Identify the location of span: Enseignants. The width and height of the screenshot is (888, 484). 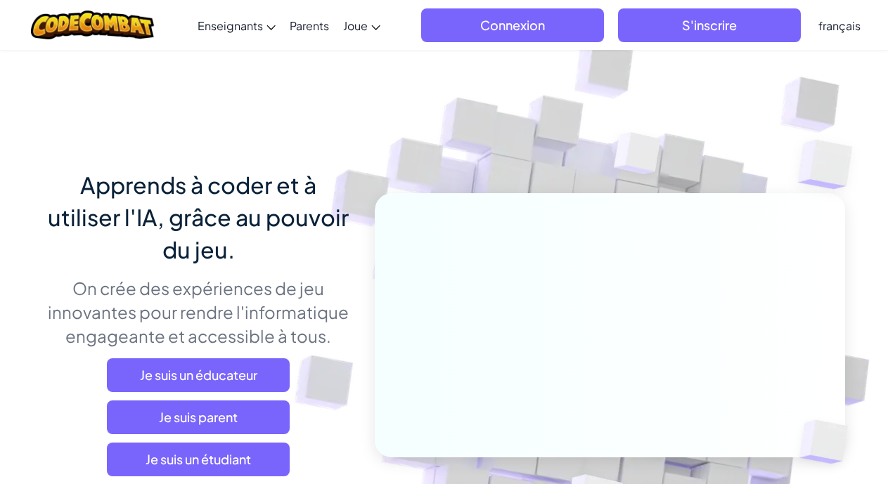
(230, 25).